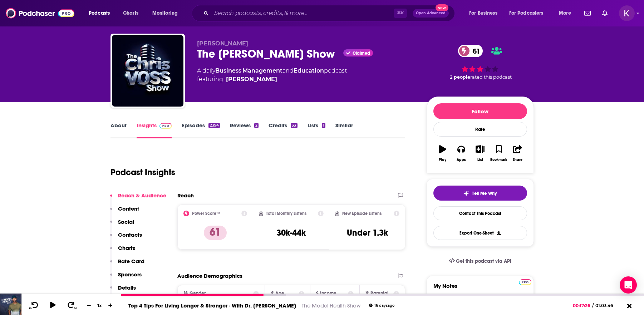 This screenshot has width=644, height=315. Describe the element at coordinates (483, 13) in the screenshot. I see `span: For Business` at that location.